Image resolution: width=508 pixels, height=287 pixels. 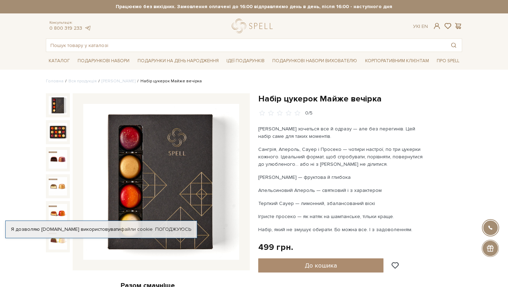 What do you see at coordinates (83, 81) in the screenshot?
I see `a: Вся продукція` at bounding box center [83, 81].